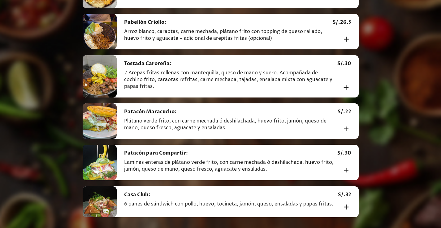 The height and width of the screenshot is (228, 441). Describe the element at coordinates (348, 112) in the screenshot. I see `font: 22` at that location.